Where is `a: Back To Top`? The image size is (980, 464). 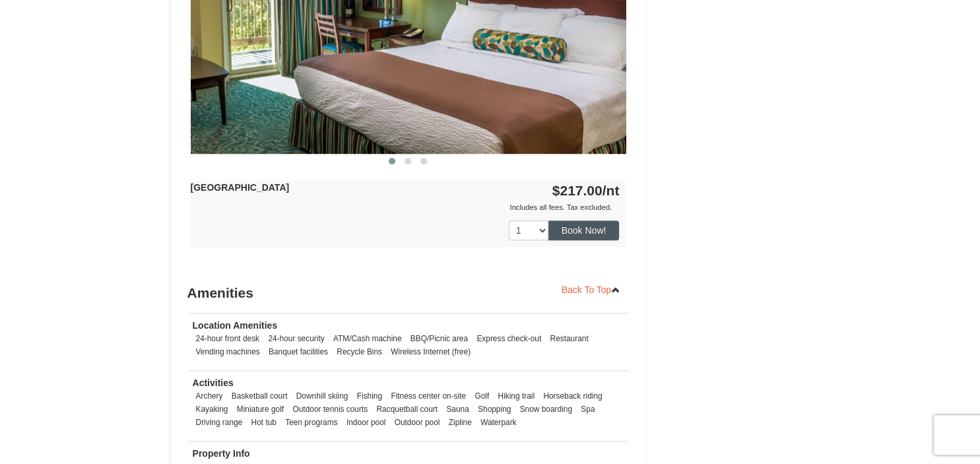
a: Back To Top is located at coordinates (591, 290).